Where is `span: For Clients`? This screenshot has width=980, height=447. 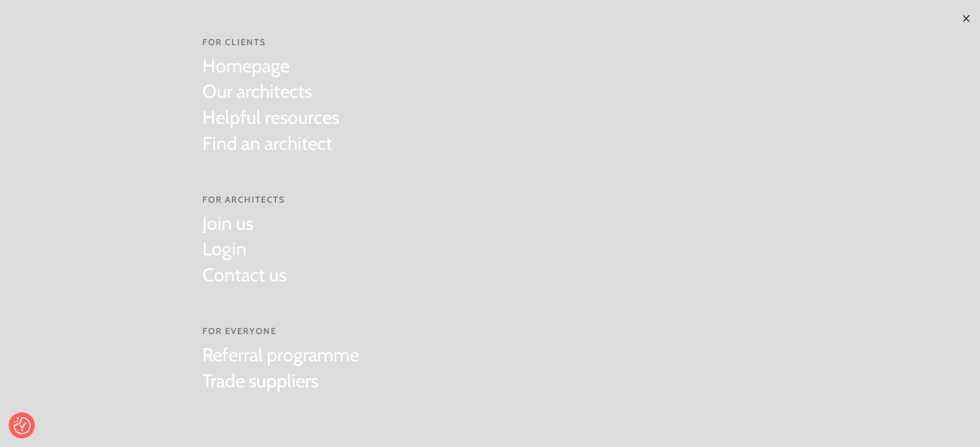 span: For Clients is located at coordinates (271, 43).